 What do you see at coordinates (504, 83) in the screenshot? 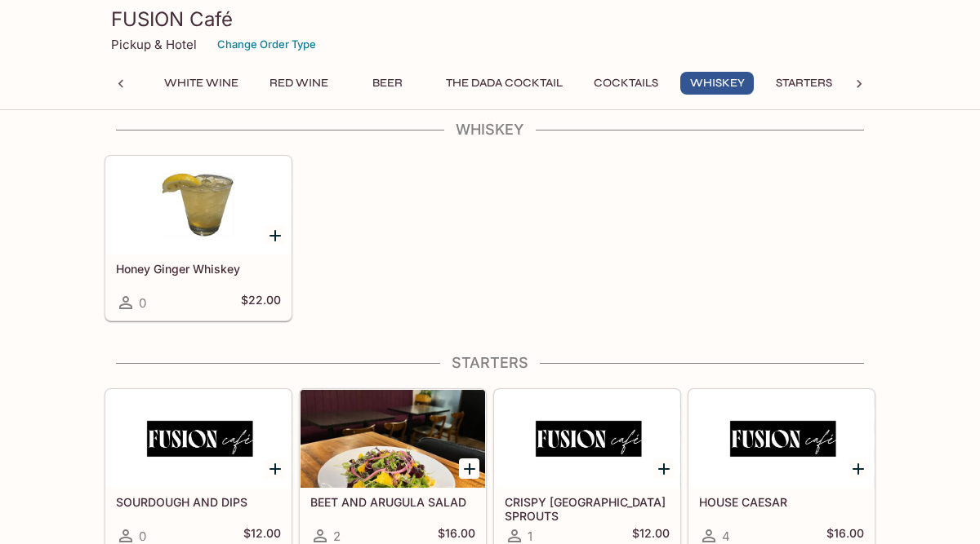
I see `button: The DADA Cocktail` at bounding box center [504, 83].